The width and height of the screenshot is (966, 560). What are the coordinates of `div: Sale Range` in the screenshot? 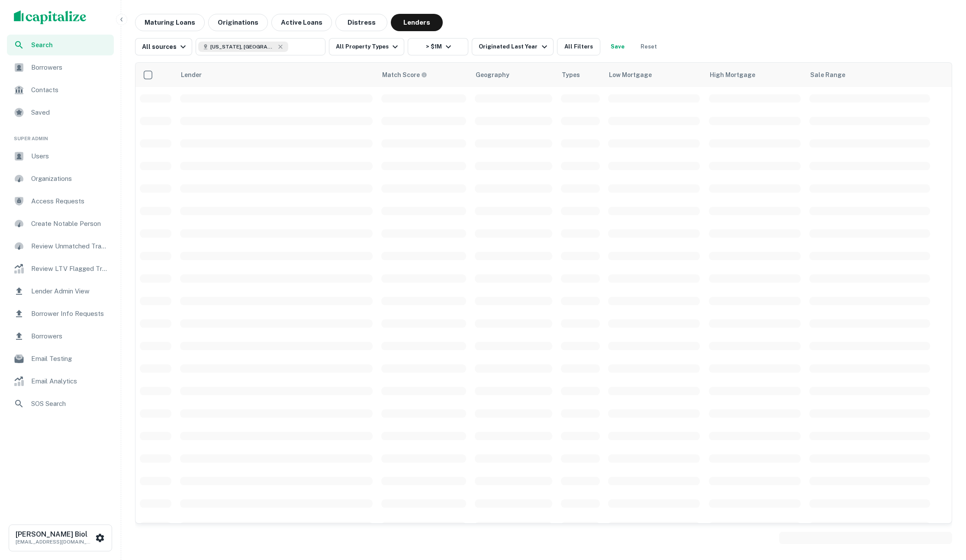 It's located at (828, 75).